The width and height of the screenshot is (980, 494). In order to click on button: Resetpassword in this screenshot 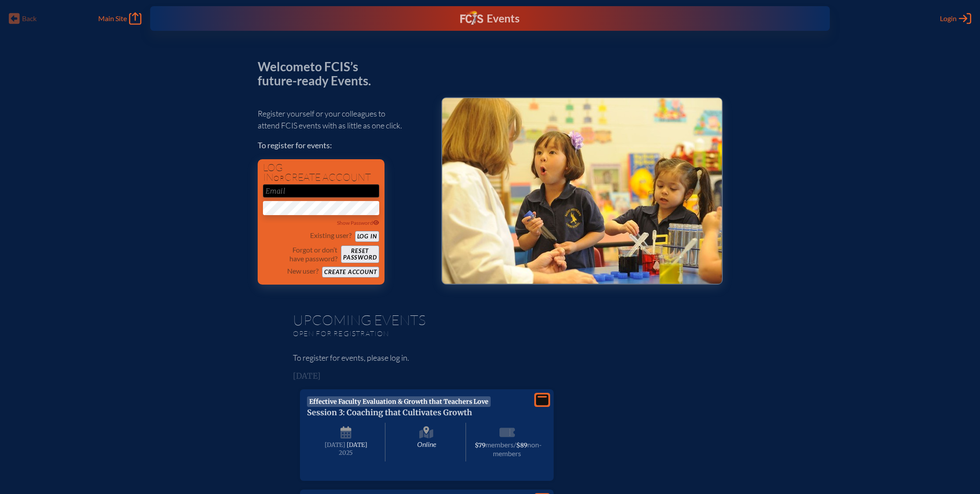, I will do `click(360, 254)`.